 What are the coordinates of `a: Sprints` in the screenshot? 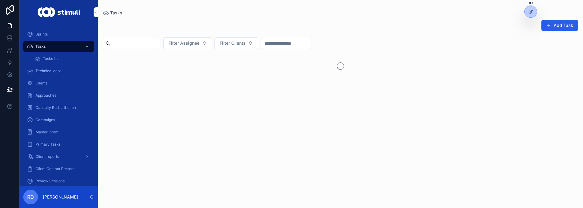 It's located at (59, 34).